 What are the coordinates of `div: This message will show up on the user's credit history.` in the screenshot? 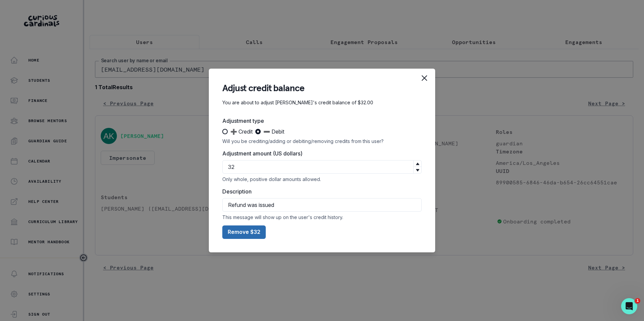 It's located at (322, 217).